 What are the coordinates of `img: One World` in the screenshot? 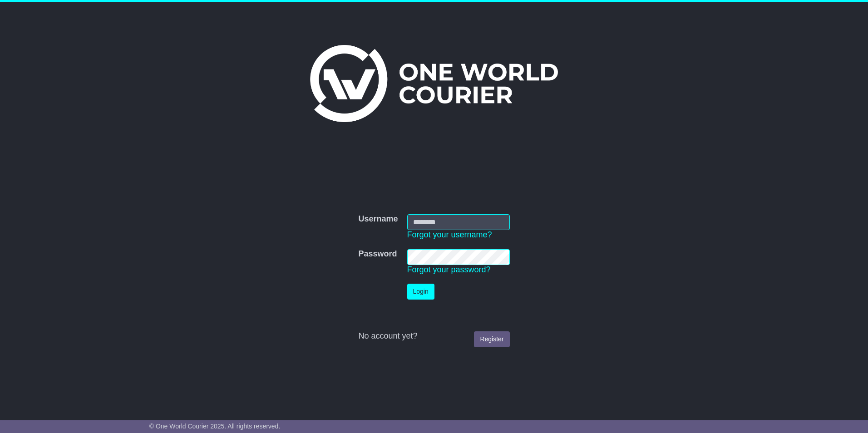 It's located at (434, 83).